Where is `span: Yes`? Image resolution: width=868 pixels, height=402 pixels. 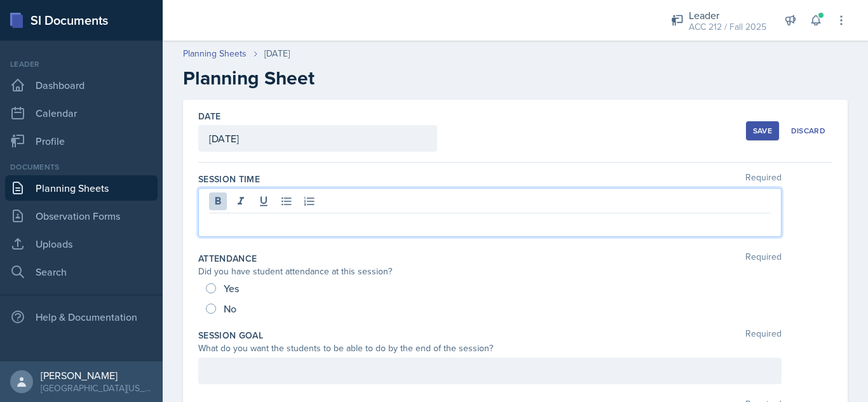
span: Yes is located at coordinates (231, 288).